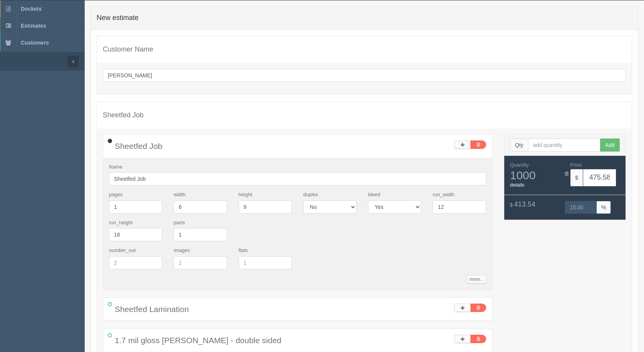  I want to click on label: run_width, so click(443, 195).